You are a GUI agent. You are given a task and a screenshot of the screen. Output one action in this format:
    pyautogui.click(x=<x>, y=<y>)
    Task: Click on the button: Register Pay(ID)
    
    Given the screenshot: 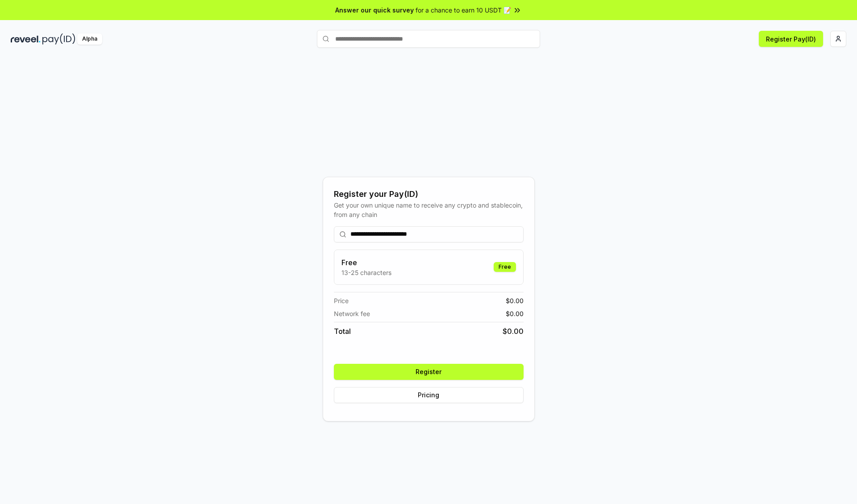 What is the action you would take?
    pyautogui.click(x=790, y=39)
    